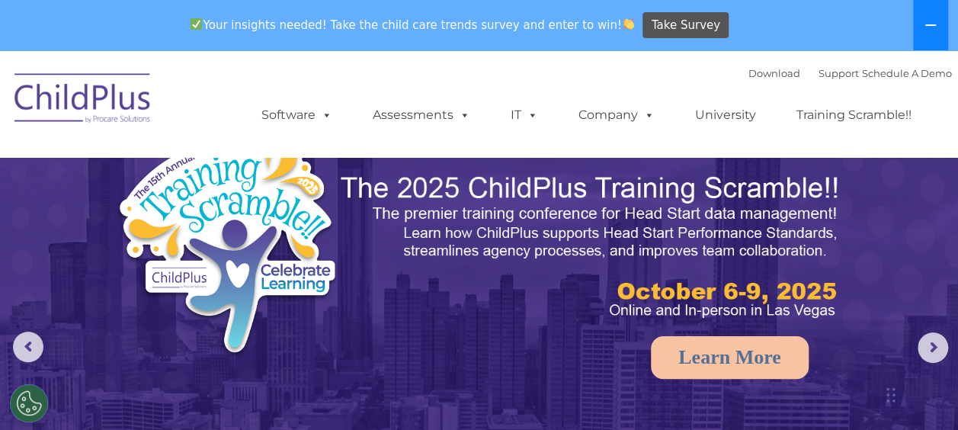  I want to click on div: Chat Widget, so click(833, 348).